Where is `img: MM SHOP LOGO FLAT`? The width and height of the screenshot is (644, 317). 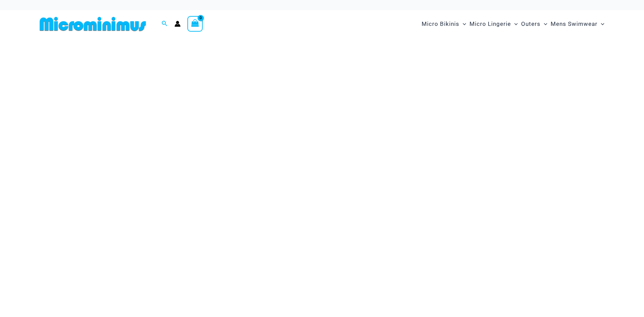 img: MM SHOP LOGO FLAT is located at coordinates (93, 24).